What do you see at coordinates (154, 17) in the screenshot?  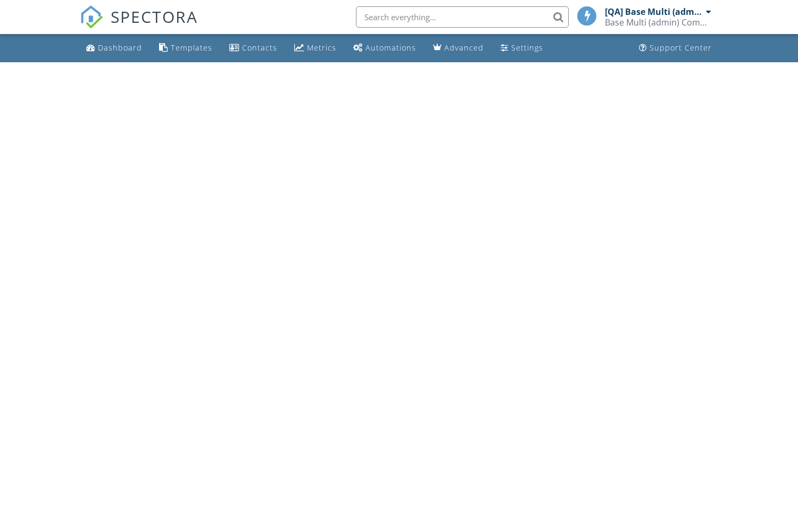 I see `span: SPECTORA` at bounding box center [154, 17].